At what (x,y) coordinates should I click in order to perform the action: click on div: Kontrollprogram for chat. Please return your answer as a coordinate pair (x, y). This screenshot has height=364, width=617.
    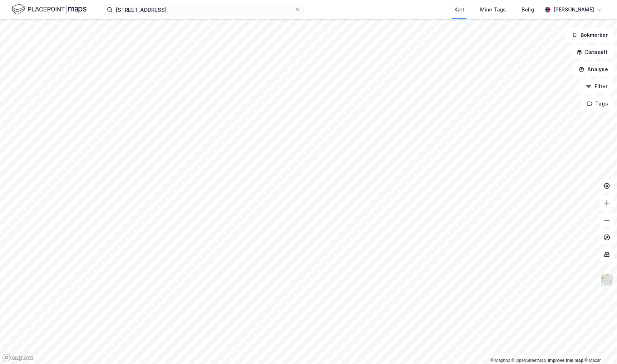
    Looking at the image, I should click on (599, 347).